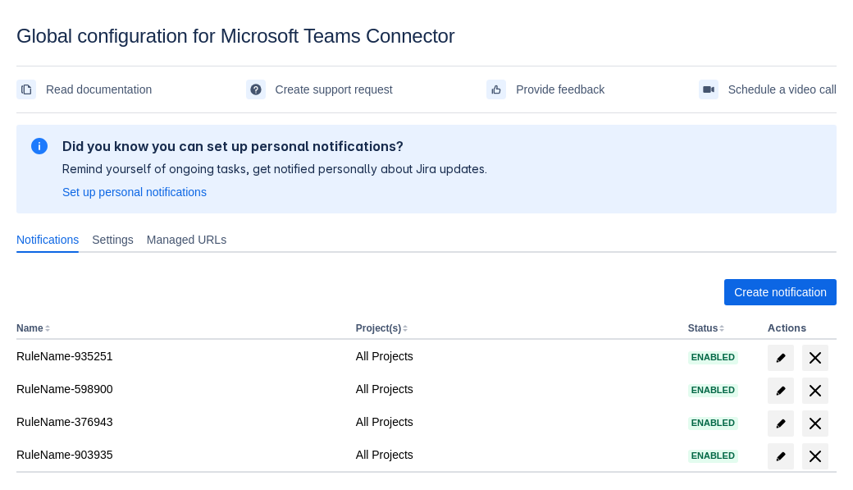 The height and width of the screenshot is (490, 853). I want to click on span: information, so click(39, 146).